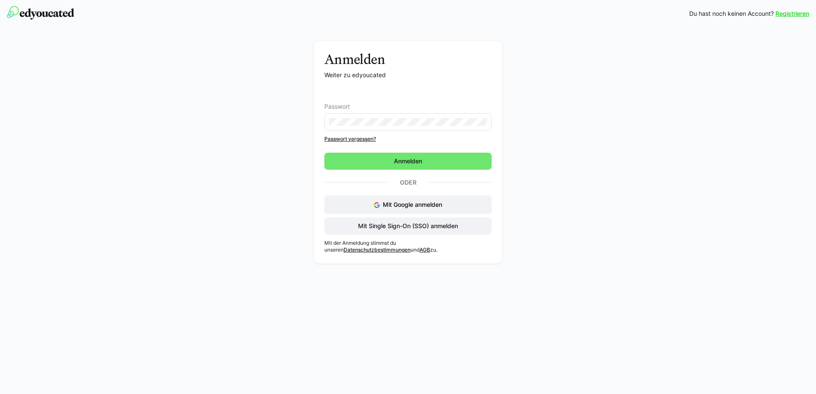  Describe the element at coordinates (337, 107) in the screenshot. I see `span: Passwort` at that location.